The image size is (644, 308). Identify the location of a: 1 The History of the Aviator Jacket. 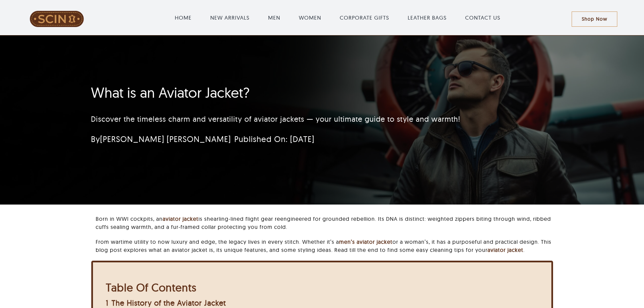
(166, 303).